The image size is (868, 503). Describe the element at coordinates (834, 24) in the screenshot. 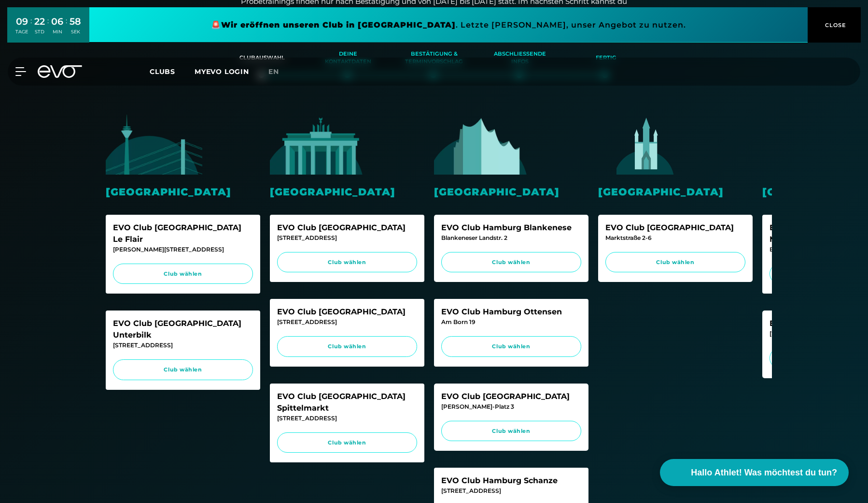

I see `button: CLOSE` at that location.